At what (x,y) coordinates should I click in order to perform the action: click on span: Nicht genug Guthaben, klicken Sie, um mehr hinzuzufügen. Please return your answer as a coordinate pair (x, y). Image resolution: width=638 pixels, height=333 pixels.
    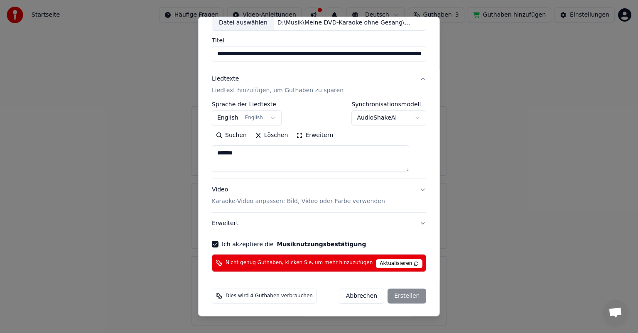
    Looking at the image, I should click on (299, 263).